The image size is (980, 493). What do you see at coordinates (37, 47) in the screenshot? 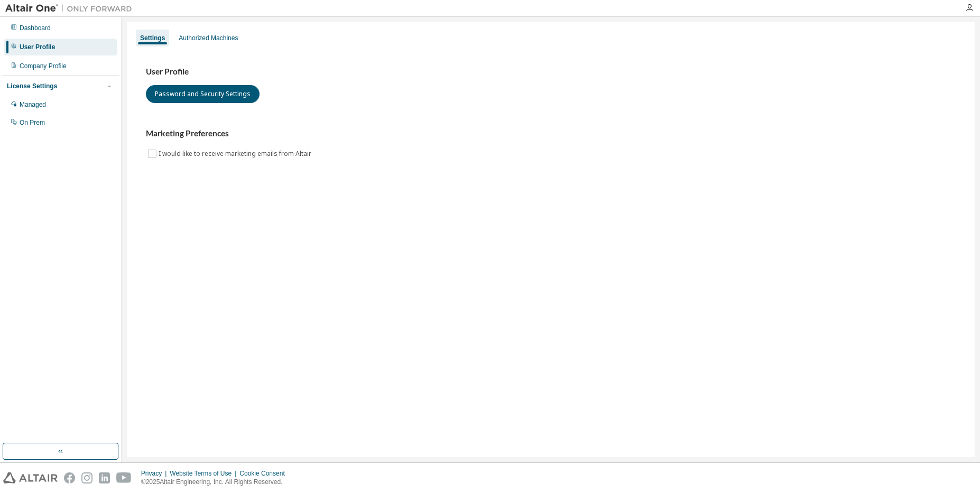
I see `div: User Profile` at bounding box center [37, 47].